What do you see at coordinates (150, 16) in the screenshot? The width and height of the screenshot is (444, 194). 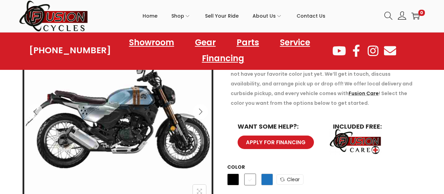 I see `a: Home` at bounding box center [150, 16].